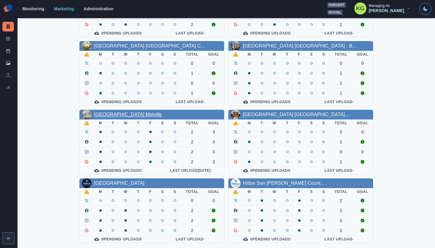  Describe the element at coordinates (235, 46) in the screenshot. I see `img: 2113992745557985` at that location.